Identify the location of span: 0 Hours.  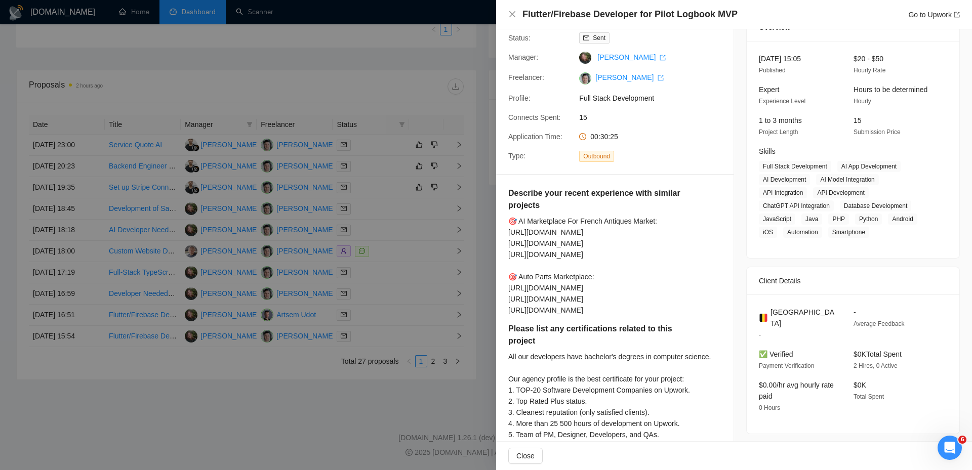
(770, 408).